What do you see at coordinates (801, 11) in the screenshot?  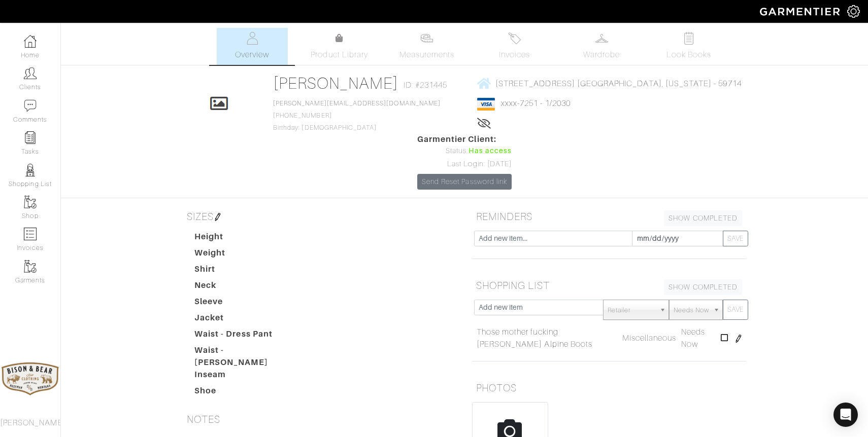 I see `img: garmentier-logo-header-white-b43fb05a5012e4ada735d5af1a66efaba907eab6374d6393d1fbf88cb4ef424d.png` at bounding box center [801, 11].